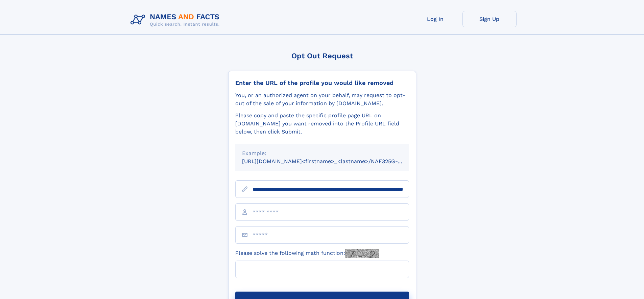  I want to click on div: Example:, so click(322, 153).